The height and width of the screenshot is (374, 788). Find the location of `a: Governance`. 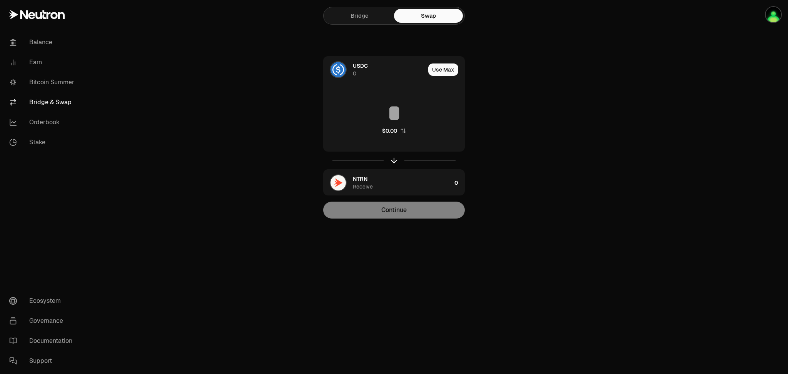

a: Governance is located at coordinates (43, 321).